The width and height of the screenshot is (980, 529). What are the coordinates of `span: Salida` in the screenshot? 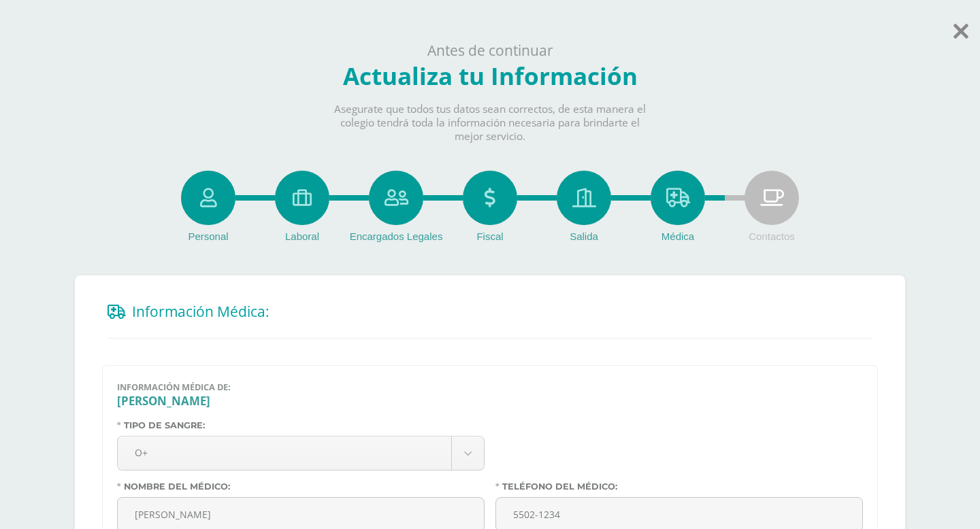 It's located at (584, 236).